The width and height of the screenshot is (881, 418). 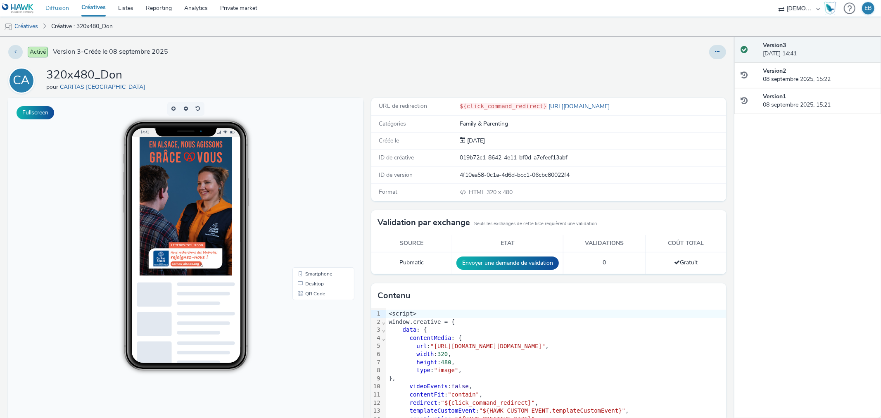 I want to click on div: 08 septembre 2025, 15:22, so click(x=818, y=75).